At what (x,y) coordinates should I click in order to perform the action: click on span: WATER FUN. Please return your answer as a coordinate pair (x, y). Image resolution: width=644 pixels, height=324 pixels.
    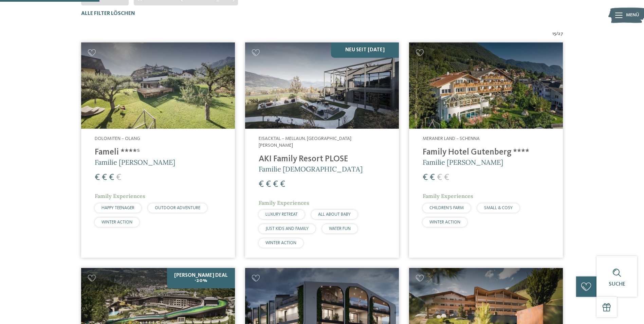
    Looking at the image, I should click on (340, 229).